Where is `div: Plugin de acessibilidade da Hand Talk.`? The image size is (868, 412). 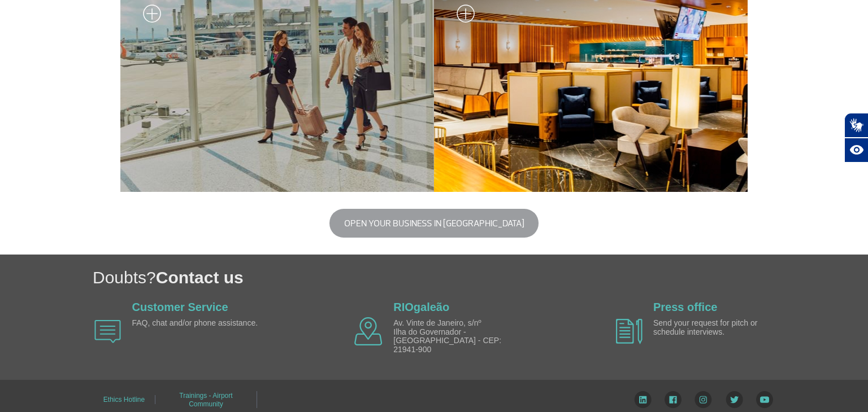 div: Plugin de acessibilidade da Hand Talk. is located at coordinates (856, 138).